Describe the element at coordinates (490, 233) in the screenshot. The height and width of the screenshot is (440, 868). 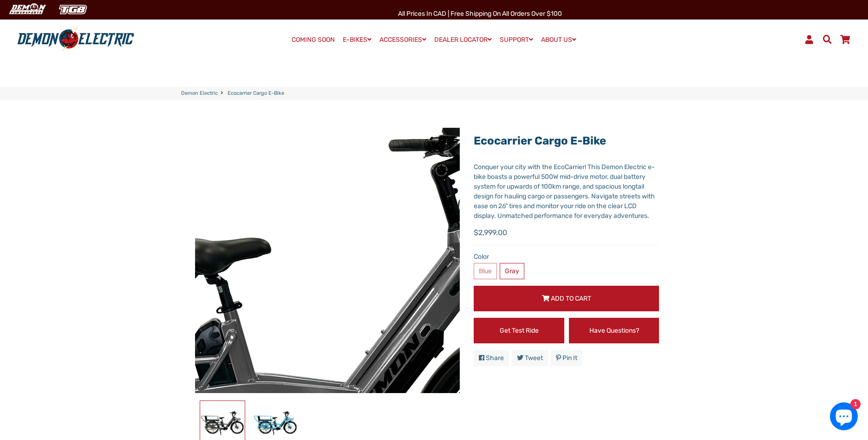
I see `span: $2,999.00` at that location.